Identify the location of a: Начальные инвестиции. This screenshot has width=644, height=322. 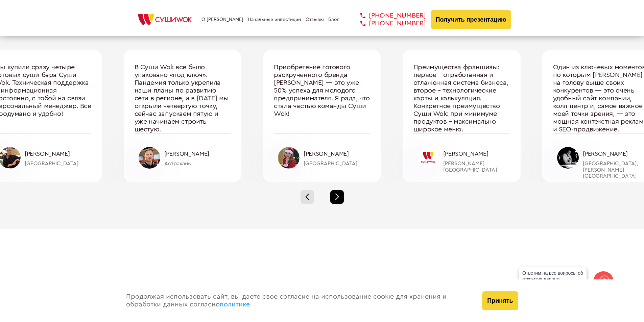
(274, 20).